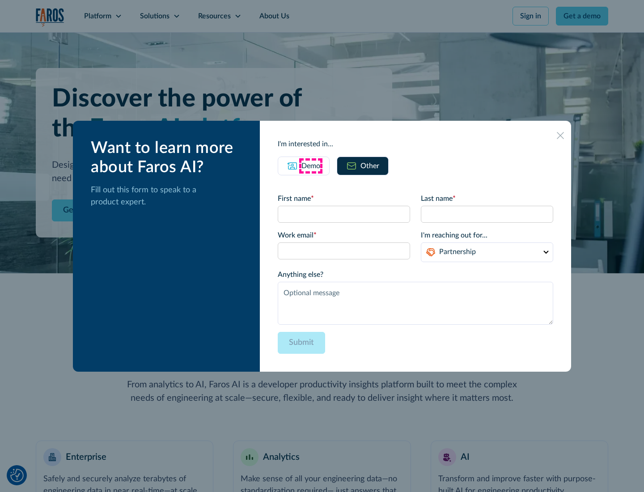  What do you see at coordinates (416, 144) in the screenshot?
I see `div: I'm interested in...` at bounding box center [416, 144].